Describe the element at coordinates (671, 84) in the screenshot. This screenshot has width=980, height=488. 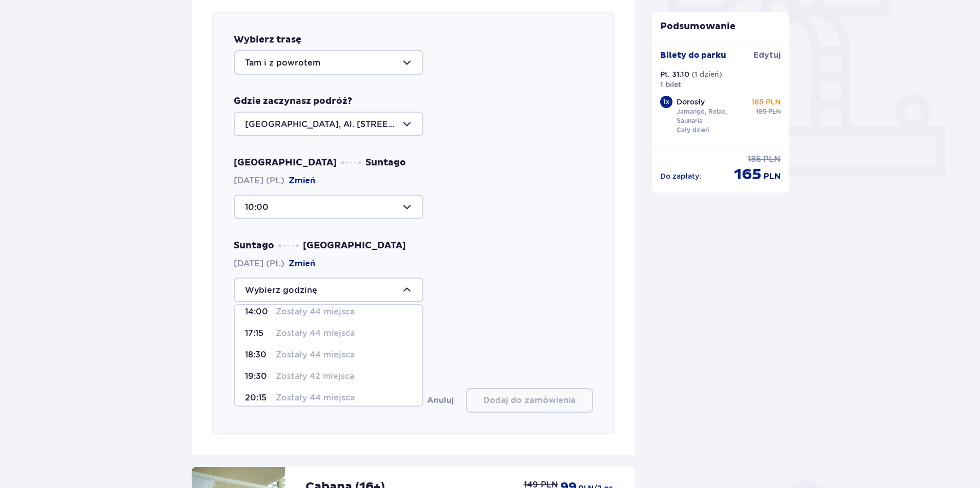
I see `p: 1 bilet` at that location.